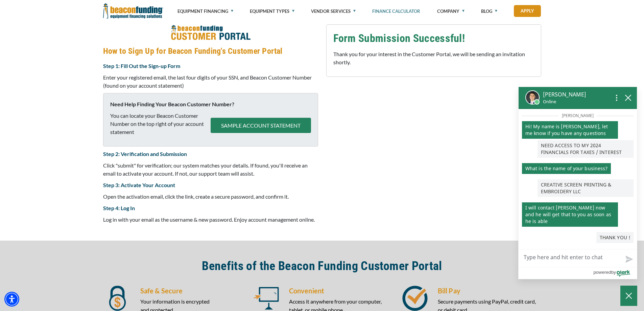  Describe the element at coordinates (578, 179) in the screenshot. I see `div: chat` at that location.